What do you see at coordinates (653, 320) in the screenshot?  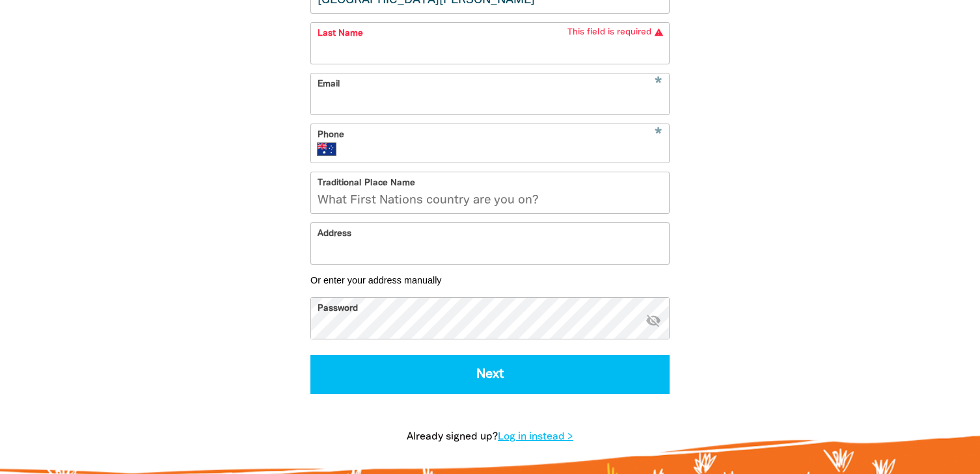 I see `i: Hide password` at bounding box center [653, 320].